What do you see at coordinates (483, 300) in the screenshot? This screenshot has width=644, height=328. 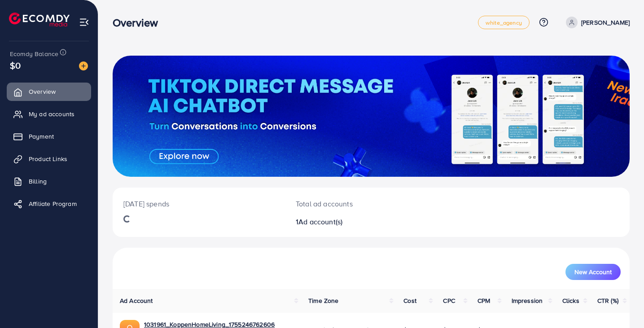 I see `span: CPM` at bounding box center [483, 300].